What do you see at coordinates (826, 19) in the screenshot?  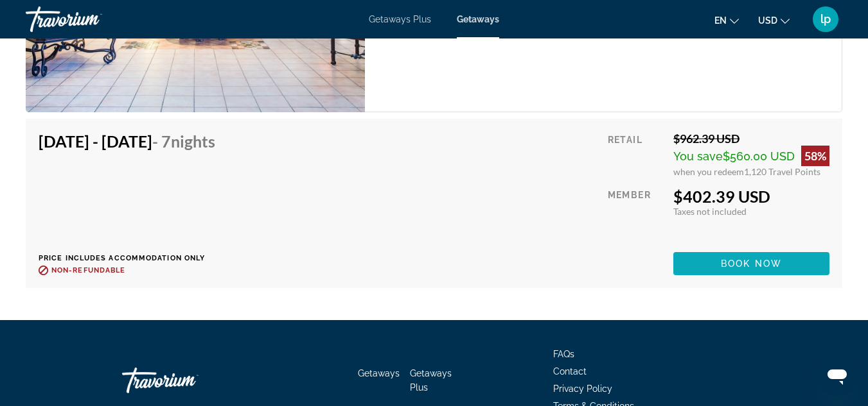 I see `span: lp` at bounding box center [826, 19].